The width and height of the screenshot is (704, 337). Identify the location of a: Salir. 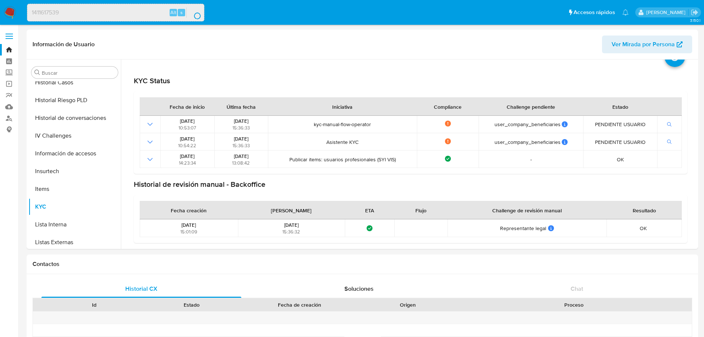
(695, 12).